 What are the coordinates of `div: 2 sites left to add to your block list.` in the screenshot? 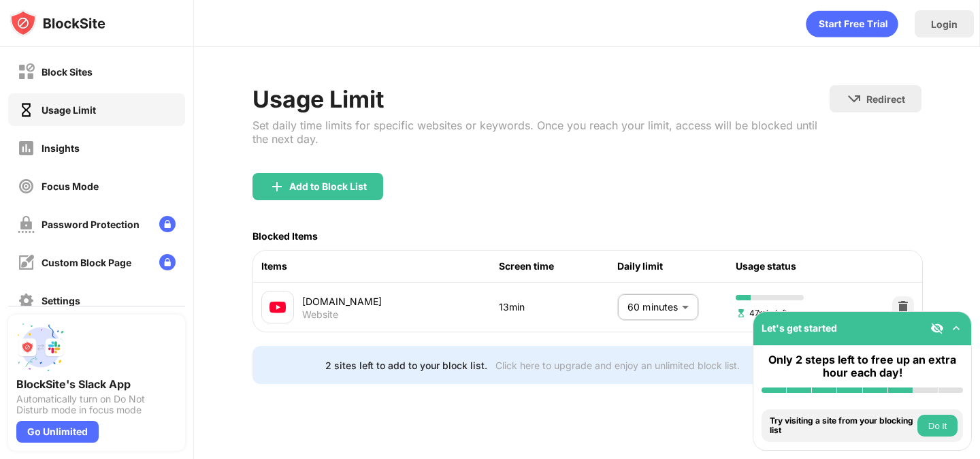 It's located at (406, 364).